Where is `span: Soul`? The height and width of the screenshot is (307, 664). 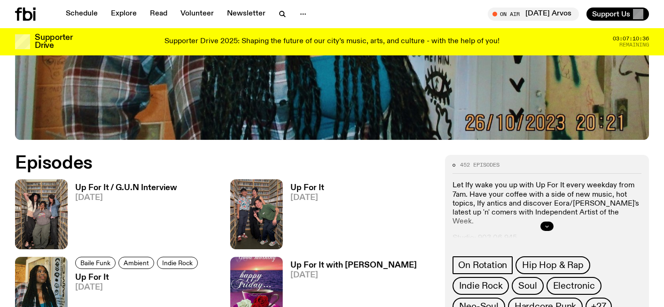
span: Soul is located at coordinates (527, 286).